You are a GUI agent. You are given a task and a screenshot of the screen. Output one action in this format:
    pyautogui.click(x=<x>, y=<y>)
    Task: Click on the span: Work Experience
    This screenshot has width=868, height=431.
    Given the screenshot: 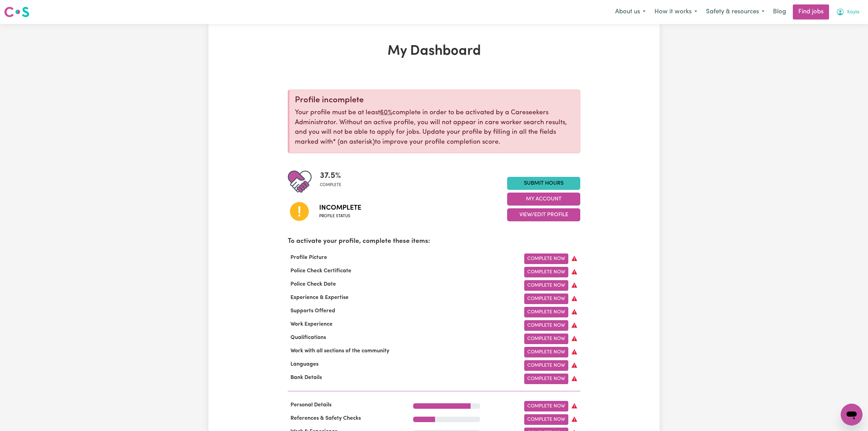 What is the action you would take?
    pyautogui.click(x=312, y=324)
    